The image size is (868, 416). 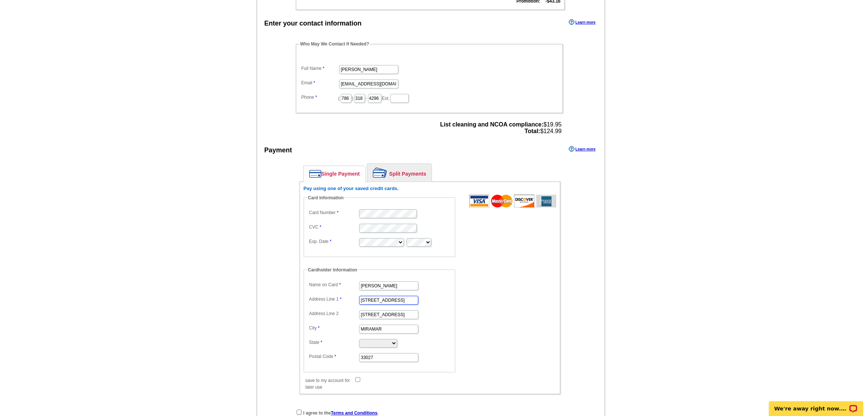 I want to click on a: Single Payment, so click(x=334, y=174).